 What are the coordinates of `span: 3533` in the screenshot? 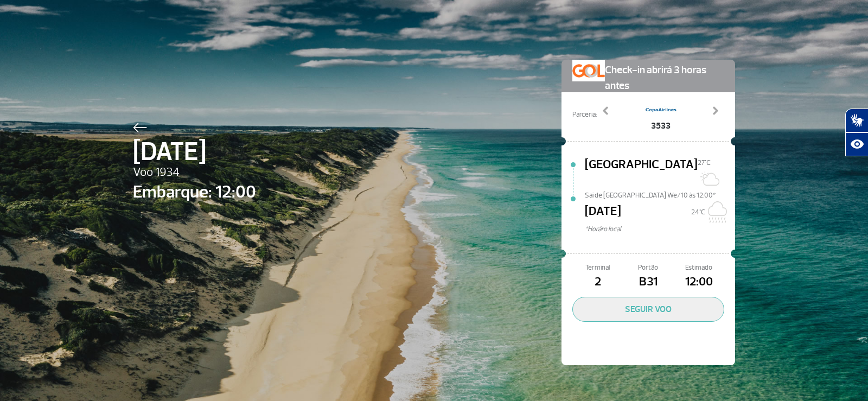 It's located at (661, 126).